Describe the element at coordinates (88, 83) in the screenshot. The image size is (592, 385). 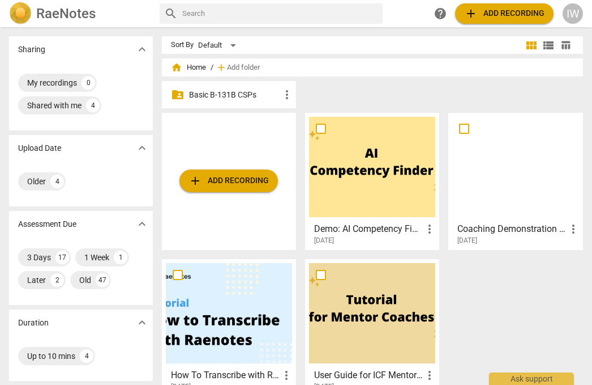
I see `div: 0` at that location.